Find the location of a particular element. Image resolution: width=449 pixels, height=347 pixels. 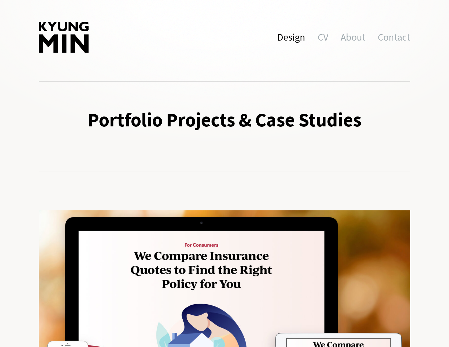

a: About is located at coordinates (353, 37).